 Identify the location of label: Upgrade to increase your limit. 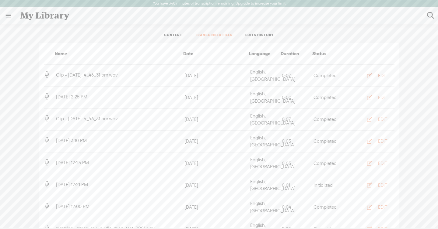
(261, 4).